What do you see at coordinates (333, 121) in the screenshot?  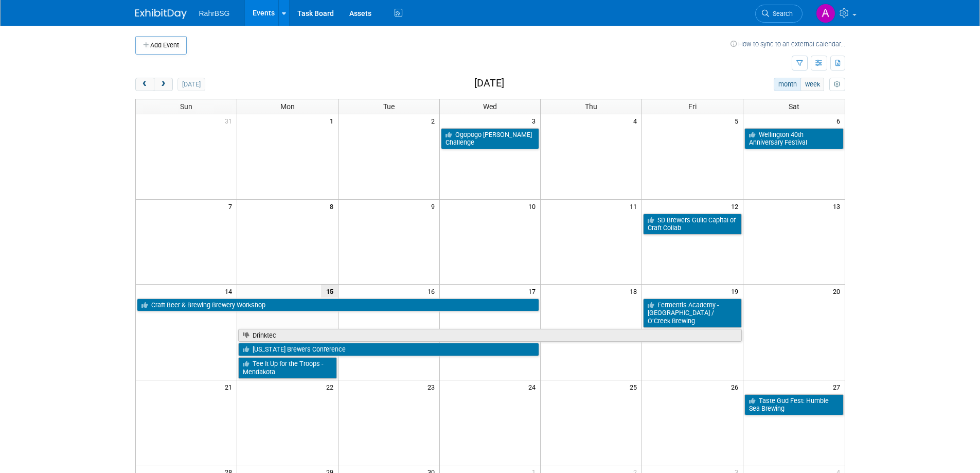 I see `span: 1` at bounding box center [333, 121].